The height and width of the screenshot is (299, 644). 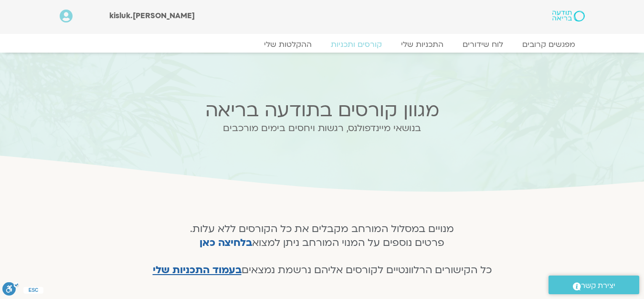 I want to click on nav: Menu, so click(x=322, y=45).